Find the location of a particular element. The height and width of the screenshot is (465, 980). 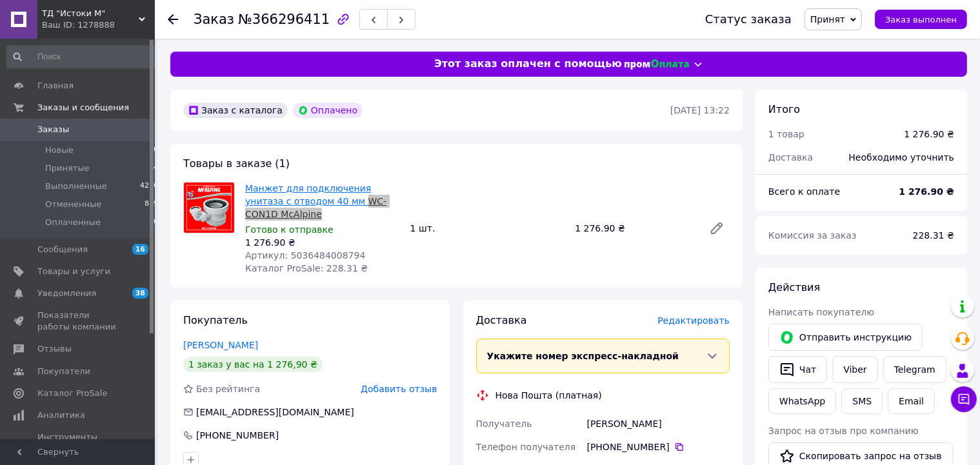

span: Каталог ProSale is located at coordinates (72, 394).